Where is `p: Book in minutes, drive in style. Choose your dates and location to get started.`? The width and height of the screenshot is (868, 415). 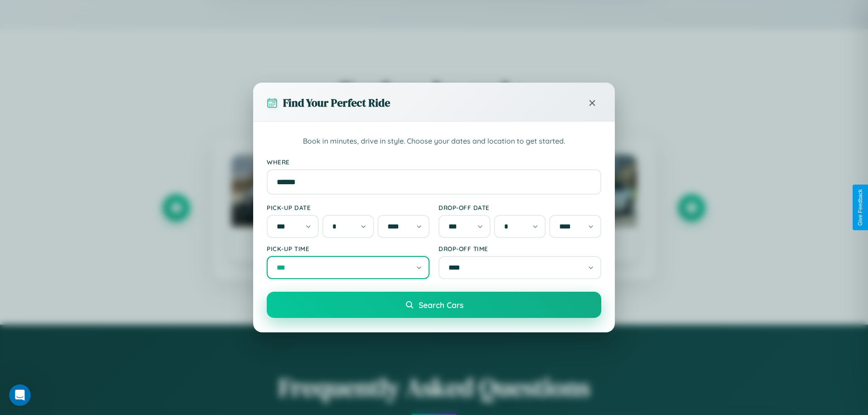 p: Book in minutes, drive in style. Choose your dates and location to get started. is located at coordinates (434, 141).